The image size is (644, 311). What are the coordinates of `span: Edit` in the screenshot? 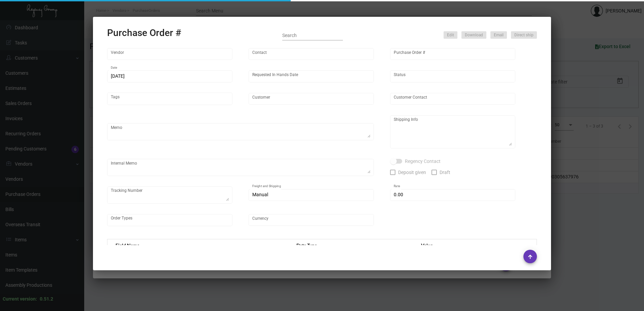 It's located at (450, 35).